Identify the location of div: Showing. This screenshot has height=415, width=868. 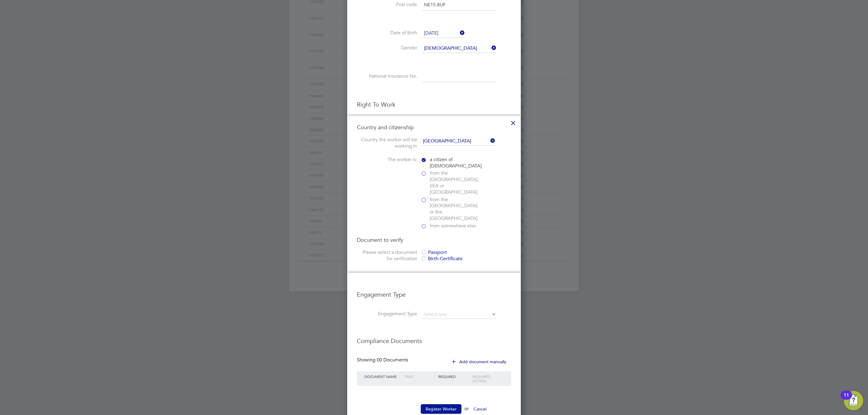
(383, 360).